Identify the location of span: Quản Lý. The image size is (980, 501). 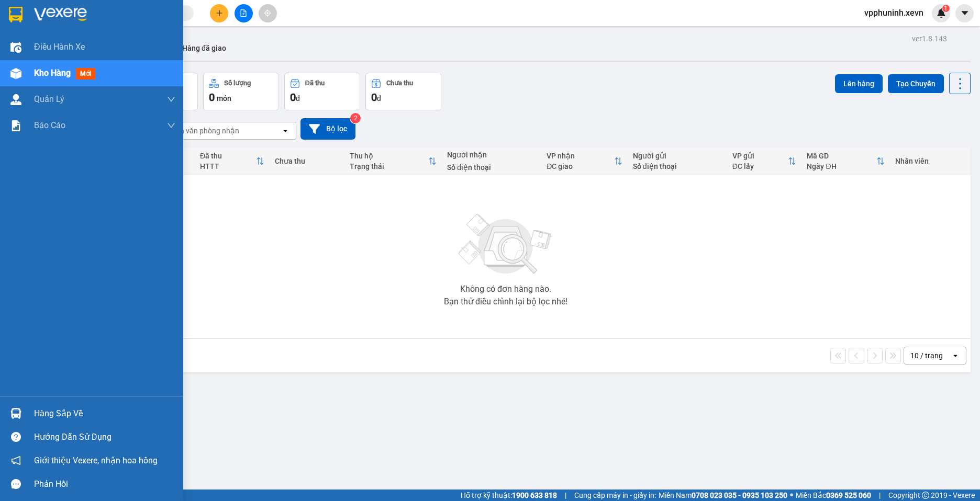
(49, 98).